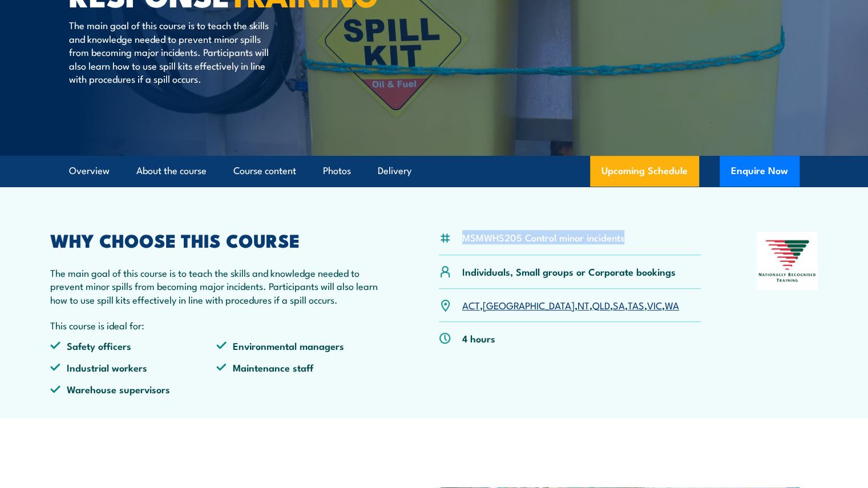 The image size is (868, 488). What do you see at coordinates (133, 389) in the screenshot?
I see `li: Warehouse supervisors` at bounding box center [133, 389].